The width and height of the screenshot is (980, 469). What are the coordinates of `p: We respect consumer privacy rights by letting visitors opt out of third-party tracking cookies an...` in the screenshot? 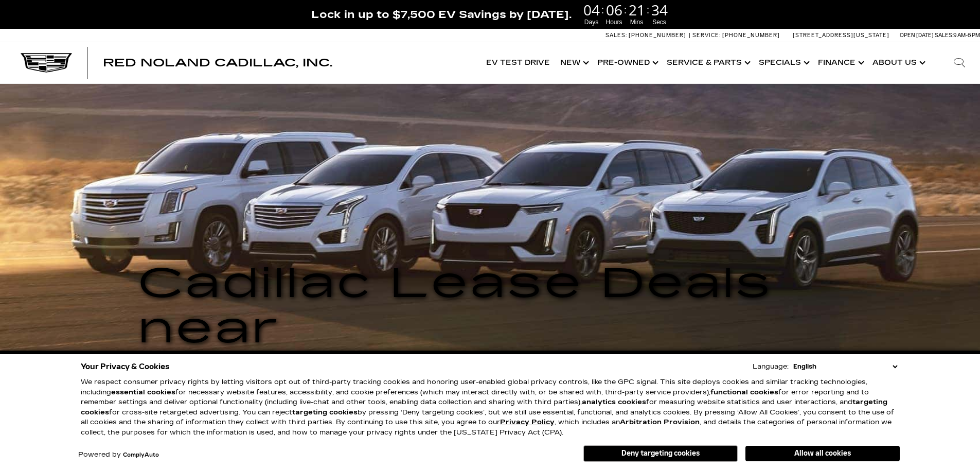 It's located at (490, 407).